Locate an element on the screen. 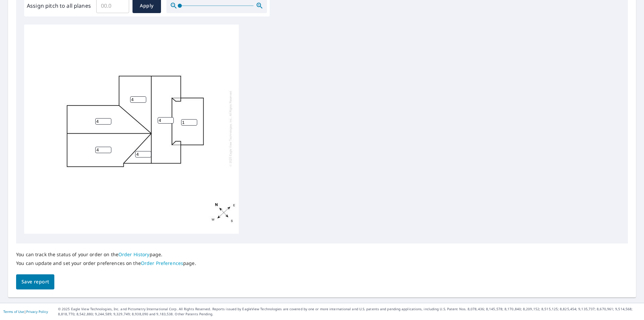 The image size is (644, 320). a: Order History is located at coordinates (134, 254).